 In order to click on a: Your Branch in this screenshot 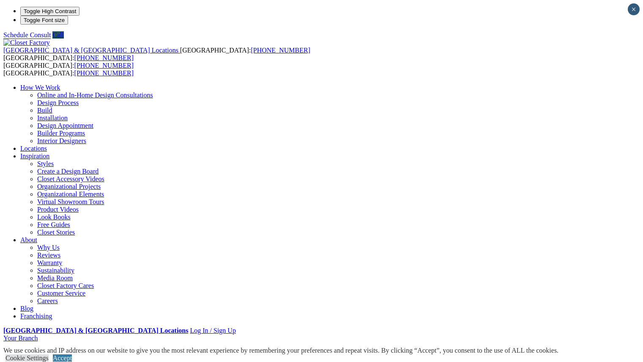, I will do `click(20, 337)`.